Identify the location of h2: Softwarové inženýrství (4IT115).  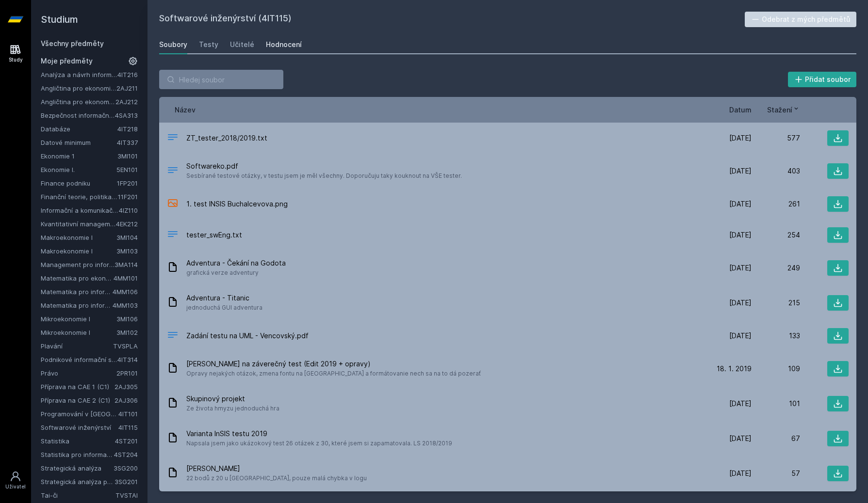
(452, 19).